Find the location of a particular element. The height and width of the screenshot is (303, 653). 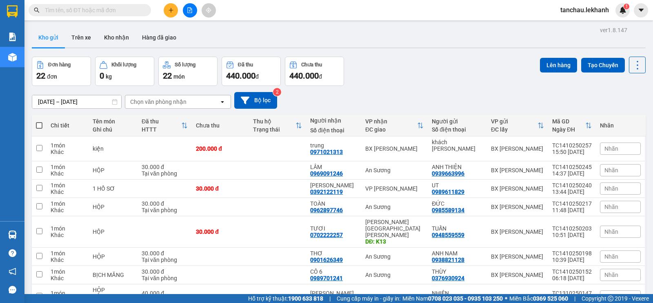

button: Kho nhận is located at coordinates (116, 38).